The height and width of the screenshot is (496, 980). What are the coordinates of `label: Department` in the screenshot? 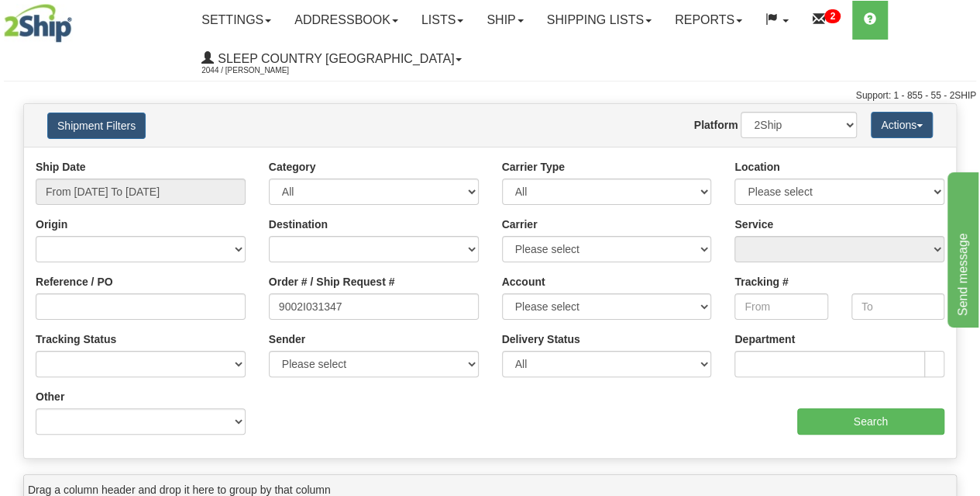 It's located at (764, 339).